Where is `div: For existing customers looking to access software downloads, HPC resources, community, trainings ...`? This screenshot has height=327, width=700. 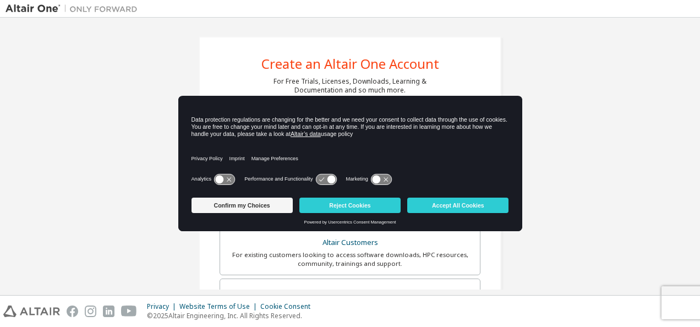
div: For existing customers looking to access software downloads, HPC resources, community, trainings ... is located at coordinates (350, 259).